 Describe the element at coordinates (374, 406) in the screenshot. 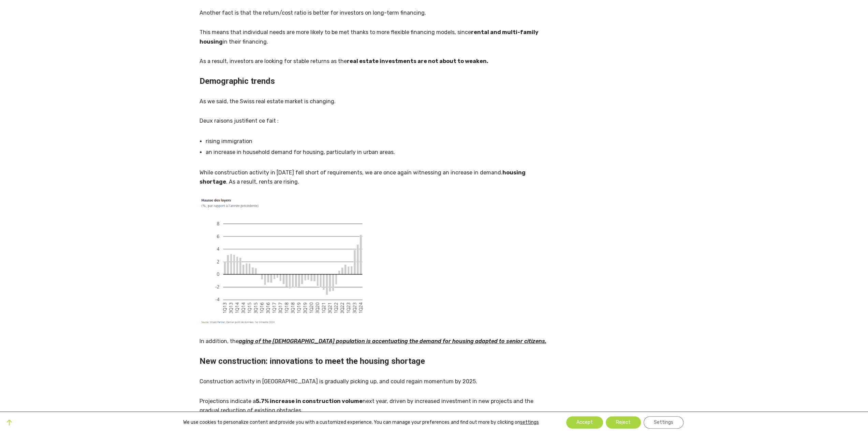

I see `p: Projections indicate a next year, driven by increased investment in new projects and the gradual ...` at that location.